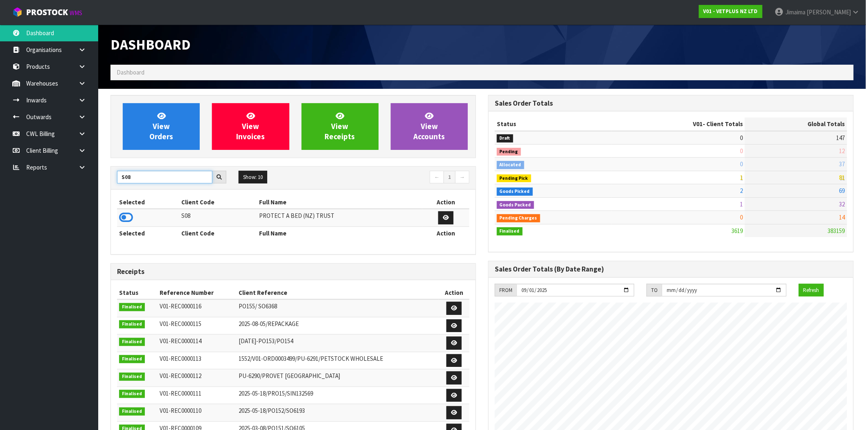 The width and height of the screenshot is (866, 430). I want to click on h3: Receipts, so click(293, 271).